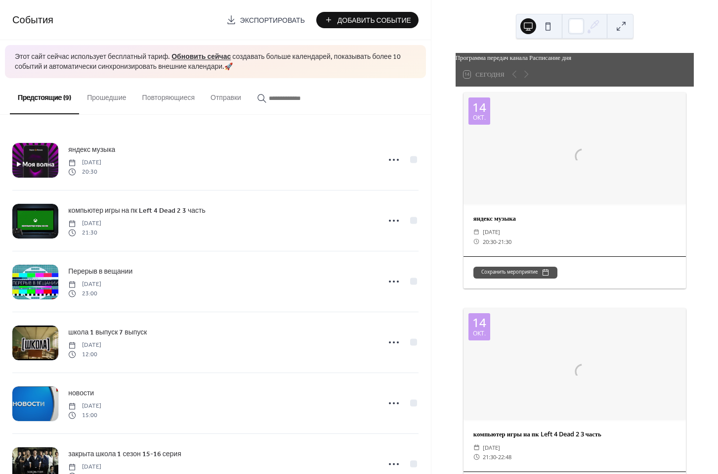  Describe the element at coordinates (125, 453) in the screenshot. I see `a: закрыта школа 1 сезон 15-16 серия` at that location.